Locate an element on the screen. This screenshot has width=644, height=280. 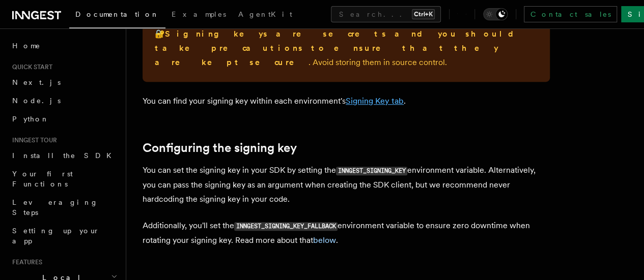
p: You can find your signing key within each environment's . is located at coordinates (346, 101).